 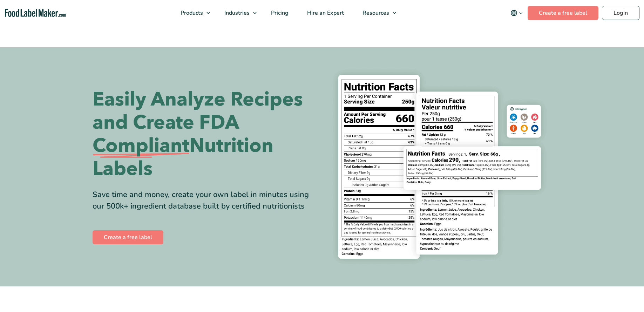 I want to click on a: Login, so click(x=621, y=13).